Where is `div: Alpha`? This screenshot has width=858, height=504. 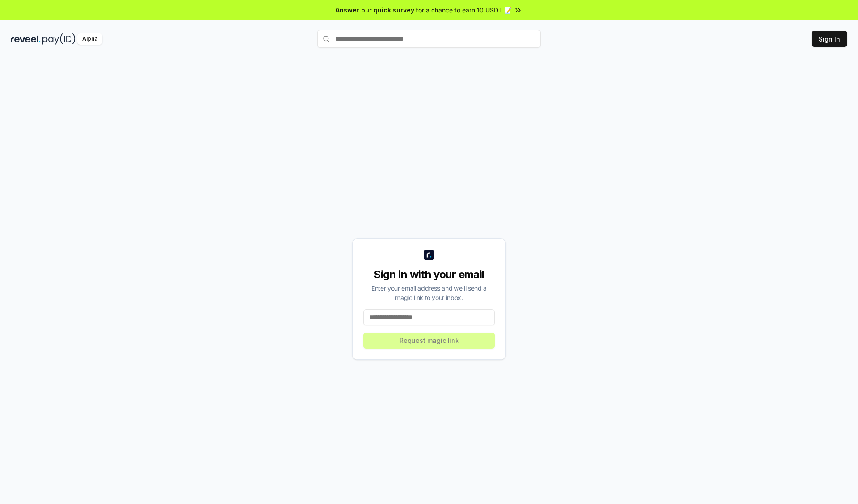 div: Alpha is located at coordinates (89, 39).